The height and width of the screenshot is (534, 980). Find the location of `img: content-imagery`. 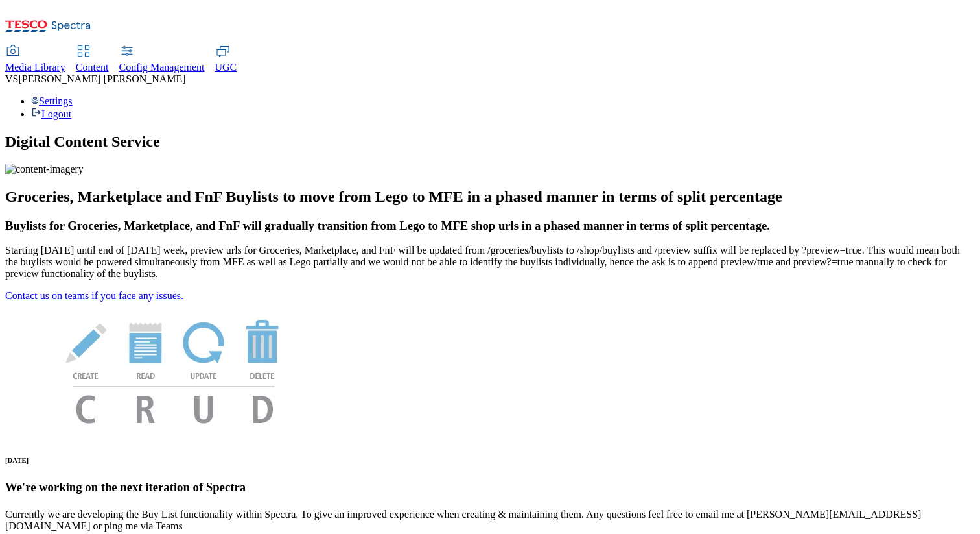

img: content-imagery is located at coordinates (44, 169).